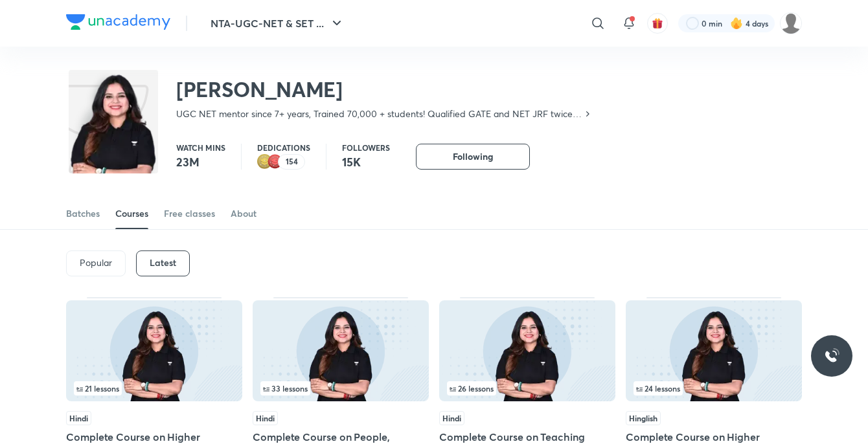  What do you see at coordinates (243, 214) in the screenshot?
I see `a: About` at bounding box center [243, 214].